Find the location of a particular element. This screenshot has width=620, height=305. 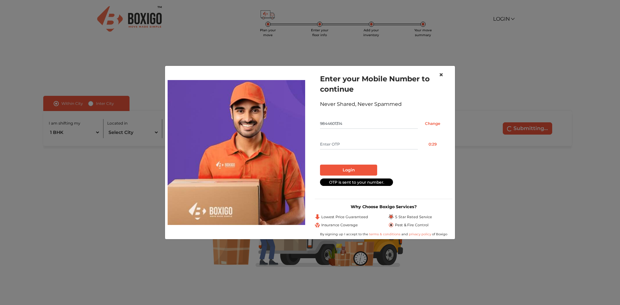

input: Change is located at coordinates (433, 124).